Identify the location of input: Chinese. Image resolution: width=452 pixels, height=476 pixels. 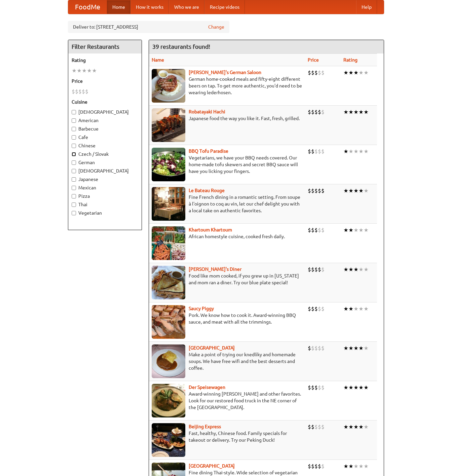
(73, 146).